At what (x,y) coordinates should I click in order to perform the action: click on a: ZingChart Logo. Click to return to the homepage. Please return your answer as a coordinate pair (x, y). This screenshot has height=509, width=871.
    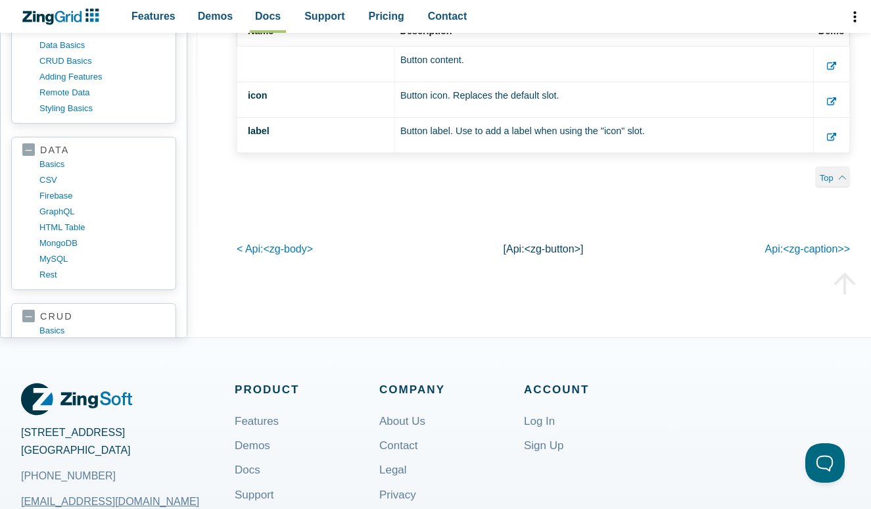
    Looking at the image, I should click on (63, 16).